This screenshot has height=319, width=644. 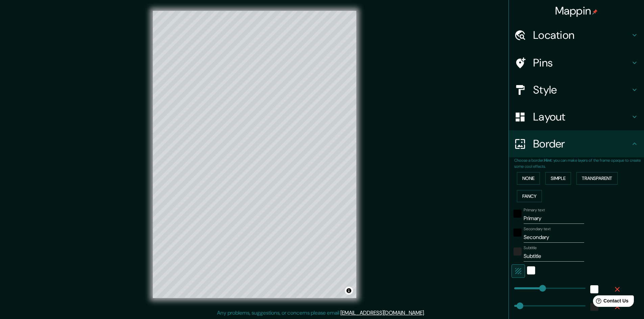 What do you see at coordinates (576, 117) in the screenshot?
I see `div: Layout` at bounding box center [576, 117].